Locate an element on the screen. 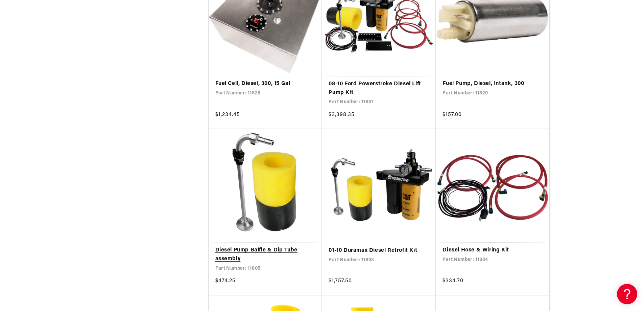 This screenshot has width=644, height=311. a: Fuel Cell, Diesel, 300, 15 Gal is located at coordinates (265, 84).